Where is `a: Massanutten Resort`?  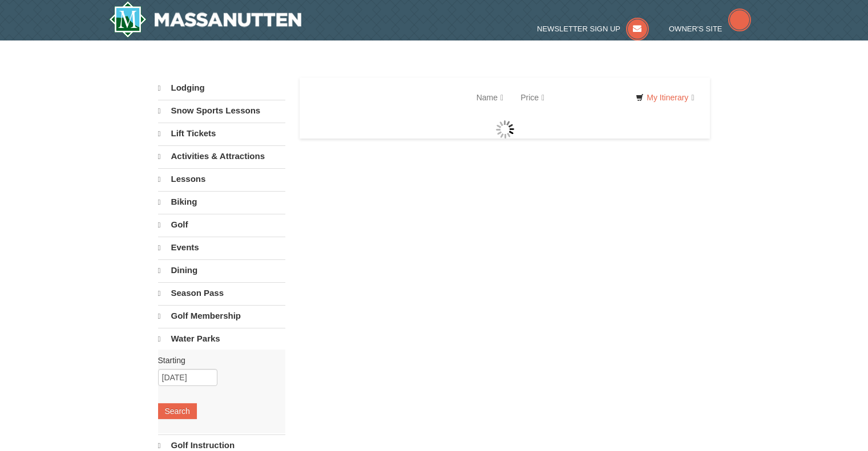 a: Massanutten Resort is located at coordinates (205, 19).